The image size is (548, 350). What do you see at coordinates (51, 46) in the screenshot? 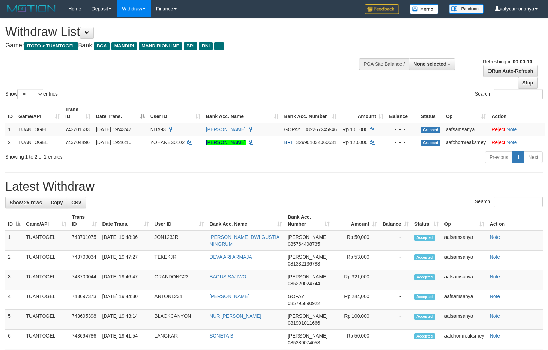
I see `span: ITOTO > TUANTOGEL` at bounding box center [51, 46].